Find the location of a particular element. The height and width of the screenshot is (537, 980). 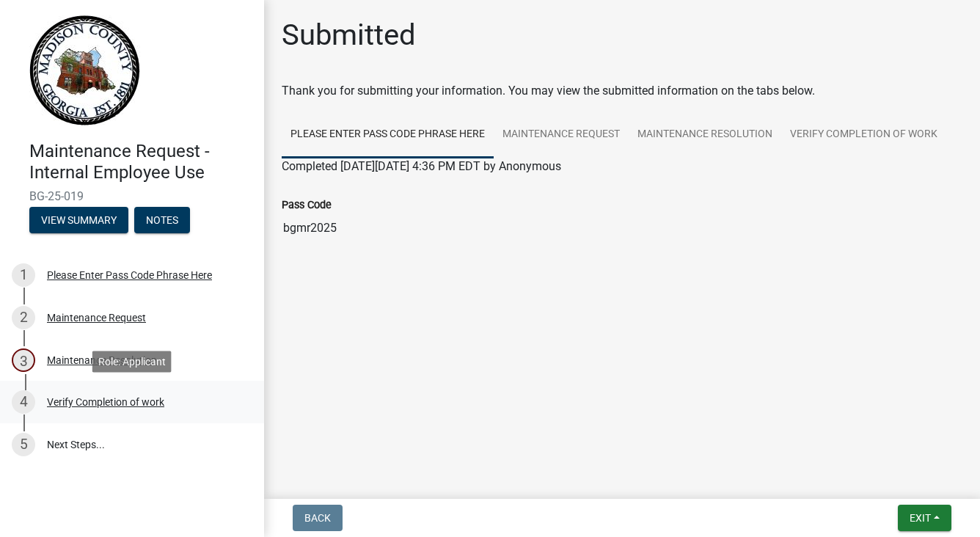

label: Pass Code is located at coordinates (306, 205).